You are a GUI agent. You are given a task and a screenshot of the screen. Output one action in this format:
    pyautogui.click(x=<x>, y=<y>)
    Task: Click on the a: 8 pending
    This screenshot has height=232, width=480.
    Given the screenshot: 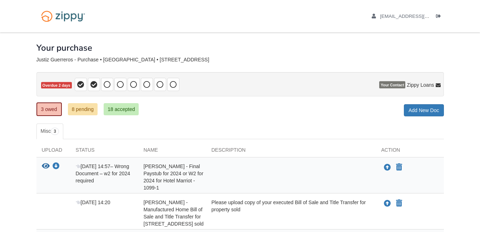 What is the action you would take?
    pyautogui.click(x=83, y=109)
    